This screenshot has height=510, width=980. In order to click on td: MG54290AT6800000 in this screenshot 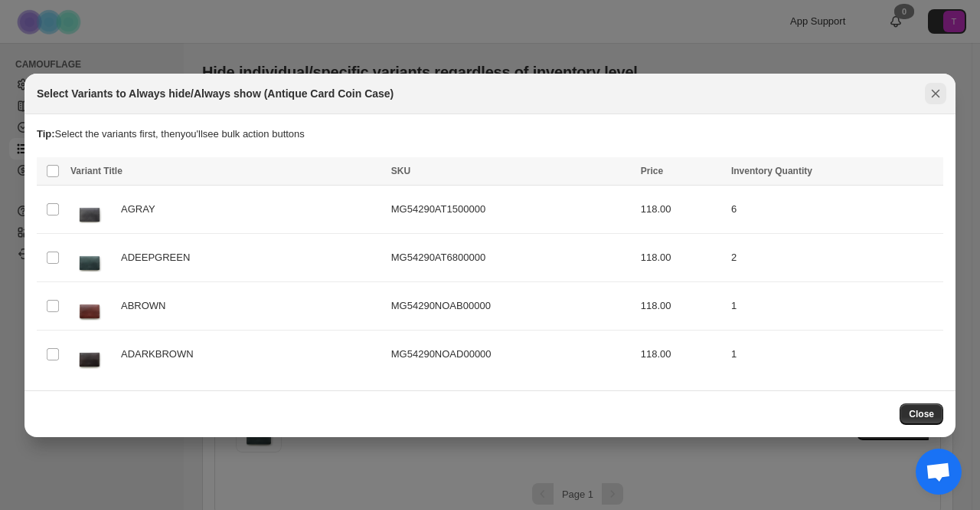, I will do `click(512, 256)`.